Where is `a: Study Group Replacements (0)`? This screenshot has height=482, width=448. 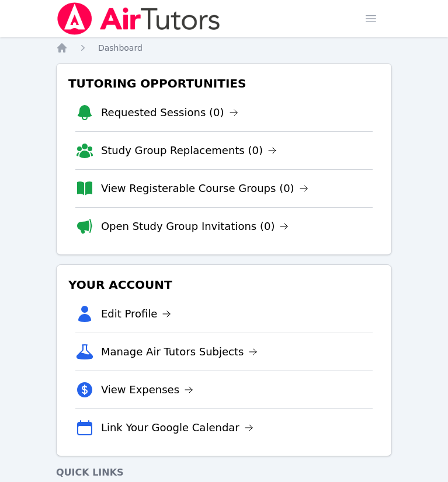
a: Study Group Replacements (0) is located at coordinates (188, 150).